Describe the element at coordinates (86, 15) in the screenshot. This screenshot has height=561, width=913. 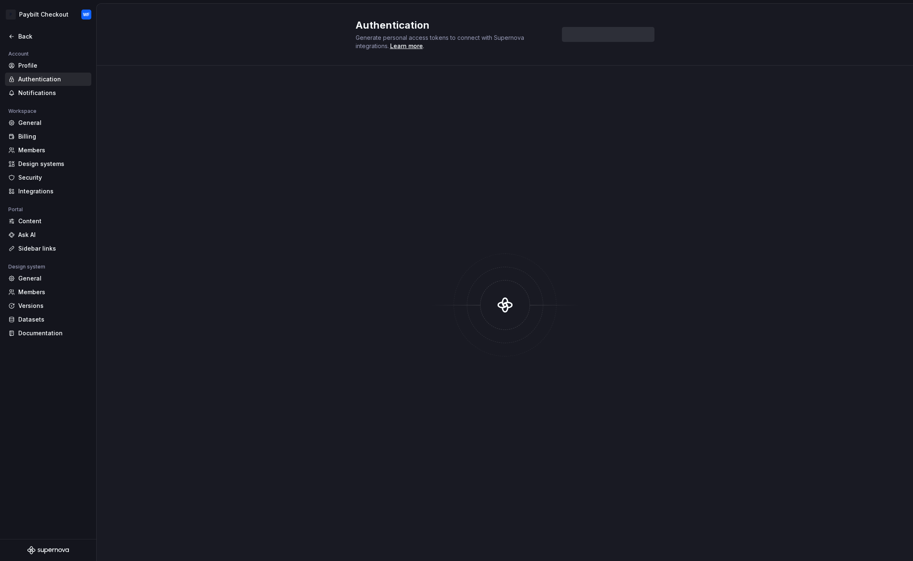
I see `div: WF` at that location.